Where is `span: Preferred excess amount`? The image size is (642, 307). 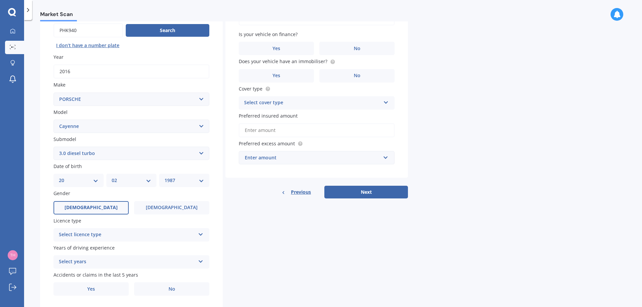 span: Preferred excess amount is located at coordinates (267, 143).